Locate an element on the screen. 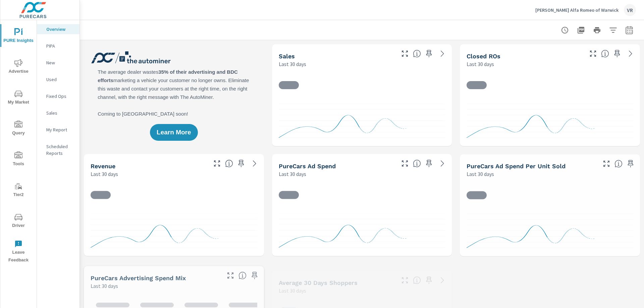 The image size is (644, 308). h5: PureCars Advertising Spend Mix is located at coordinates (138, 278).